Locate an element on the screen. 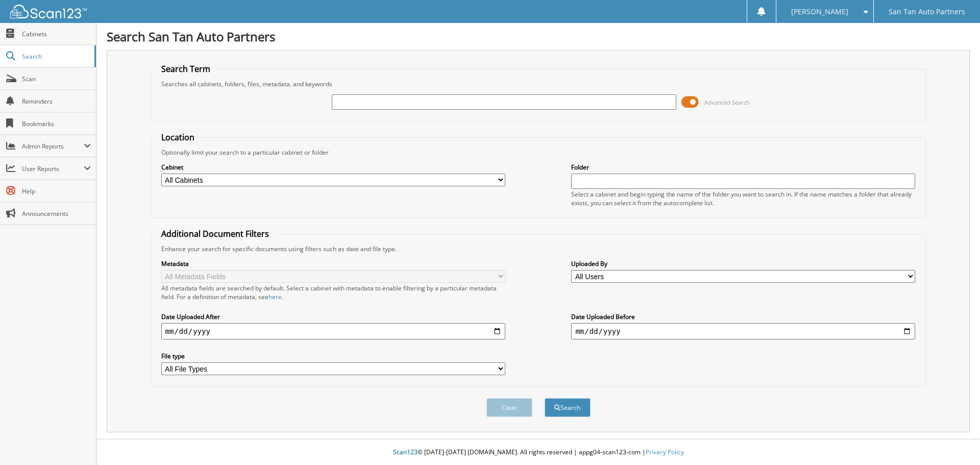 Image resolution: width=980 pixels, height=465 pixels. label: Date Uploaded After is located at coordinates (333, 316).